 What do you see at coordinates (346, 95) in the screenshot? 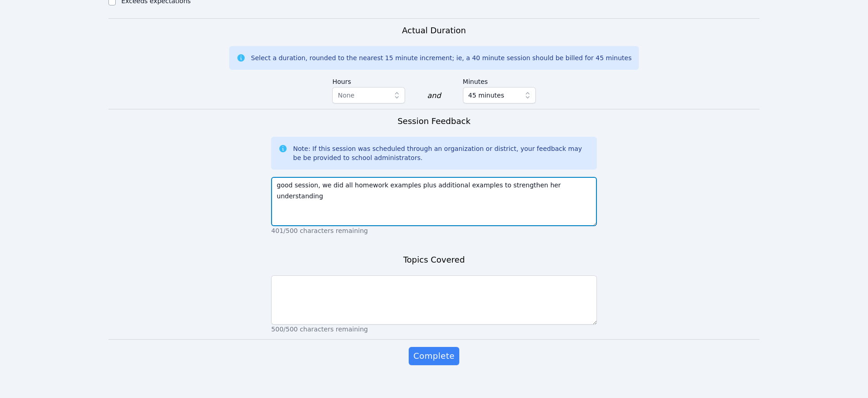
I see `span: None` at bounding box center [346, 95].